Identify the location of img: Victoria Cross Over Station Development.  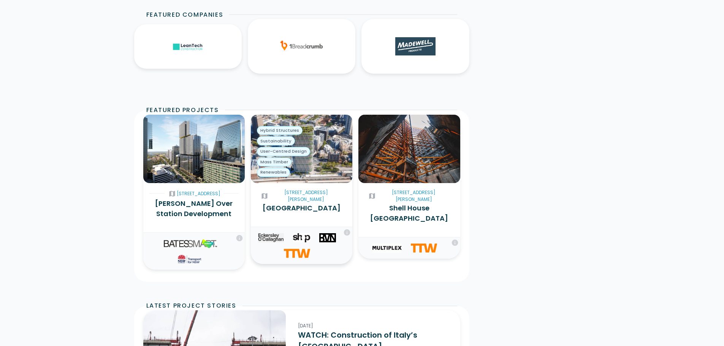
(194, 149).